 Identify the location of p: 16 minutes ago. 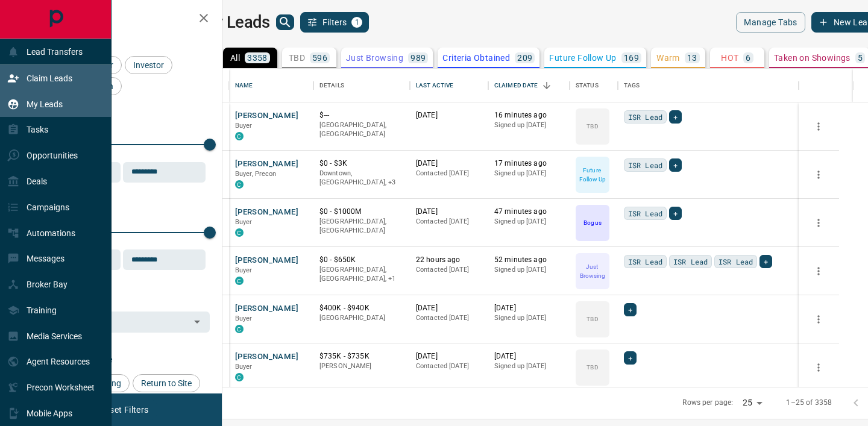
(529, 115).